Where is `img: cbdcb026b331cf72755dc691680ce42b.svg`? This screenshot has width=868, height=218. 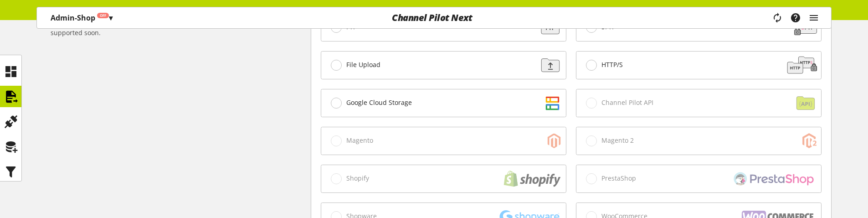
img: cbdcb026b331cf72755dc691680ce42b.svg is located at coordinates (802, 65).